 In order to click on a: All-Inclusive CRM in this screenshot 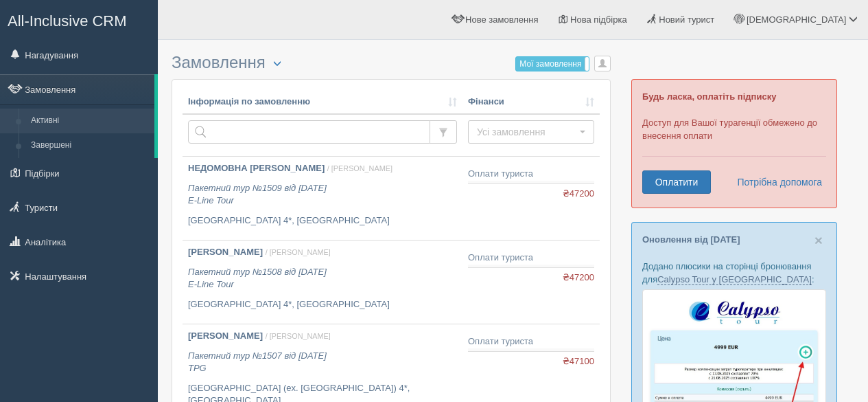, I will do `click(79, 19)`.